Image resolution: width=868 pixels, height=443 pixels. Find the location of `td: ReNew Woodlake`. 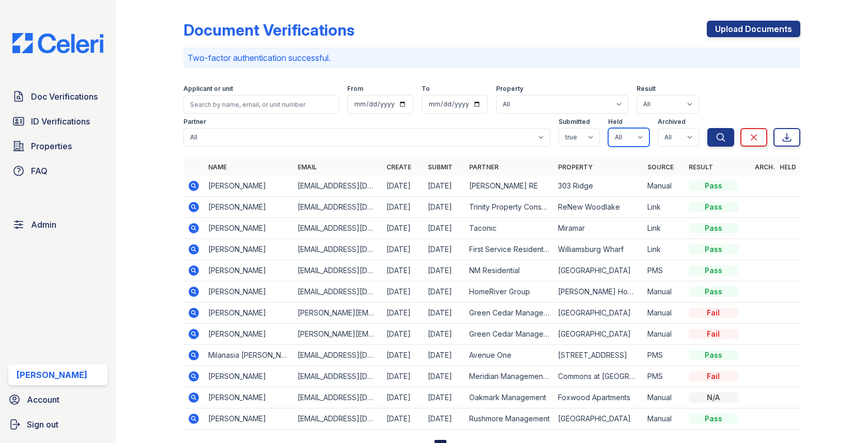

td: ReNew Woodlake is located at coordinates (598, 207).